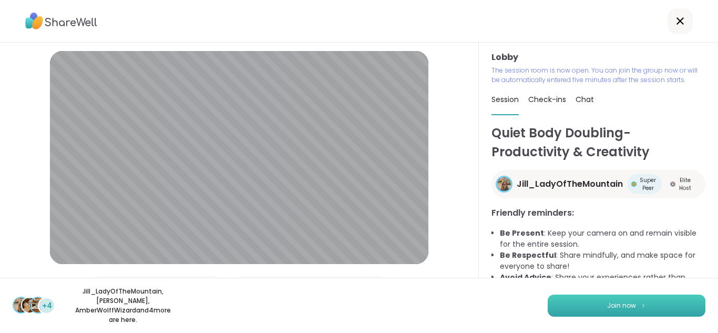 The image size is (718, 333). What do you see at coordinates (61, 21) in the screenshot?
I see `img: ShareWell Logo` at bounding box center [61, 21].